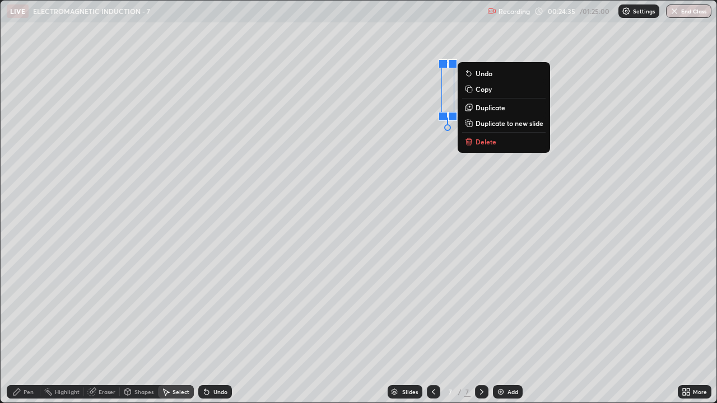 This screenshot has width=717, height=403. I want to click on p: Undo, so click(484, 73).